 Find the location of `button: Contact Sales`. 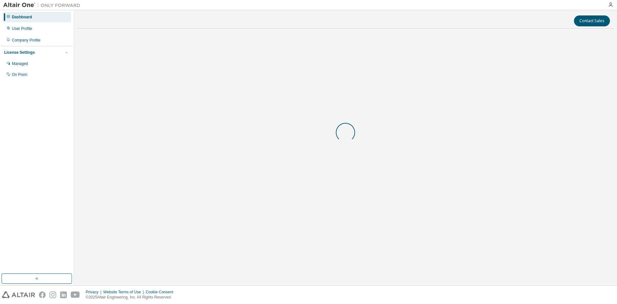

button: Contact Sales is located at coordinates (592, 21).